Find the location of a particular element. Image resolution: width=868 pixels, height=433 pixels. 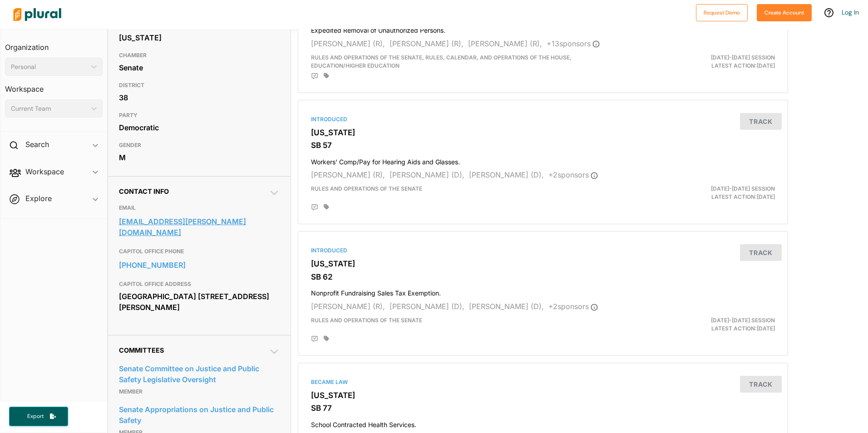

a: Senate Committee on Justice and Public Safety Legislative Oversight is located at coordinates (199, 374).